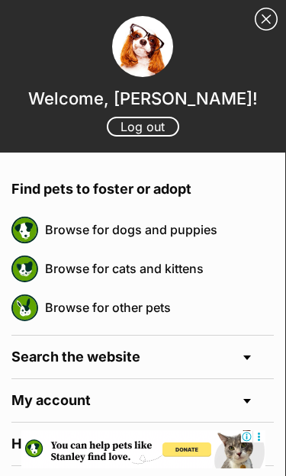  I want to click on a: Close Sidebar, so click(266, 19).